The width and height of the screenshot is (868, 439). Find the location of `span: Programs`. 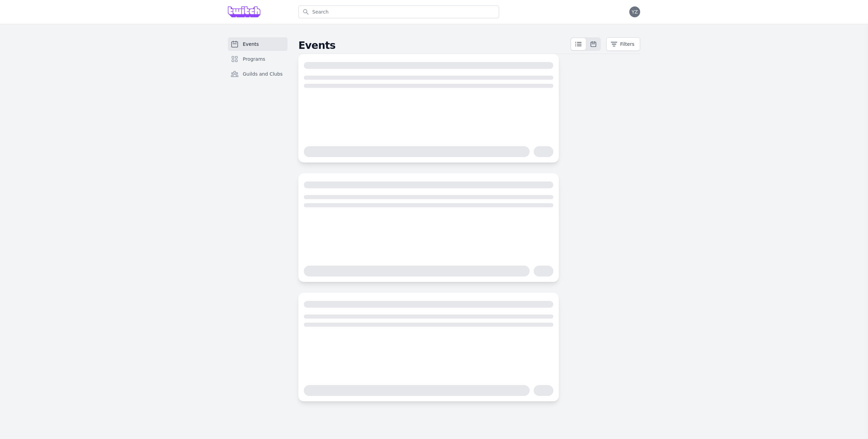

span: Programs is located at coordinates (254, 59).